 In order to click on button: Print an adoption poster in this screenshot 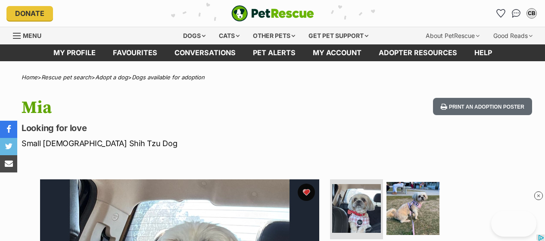, I will do `click(482, 106)`.